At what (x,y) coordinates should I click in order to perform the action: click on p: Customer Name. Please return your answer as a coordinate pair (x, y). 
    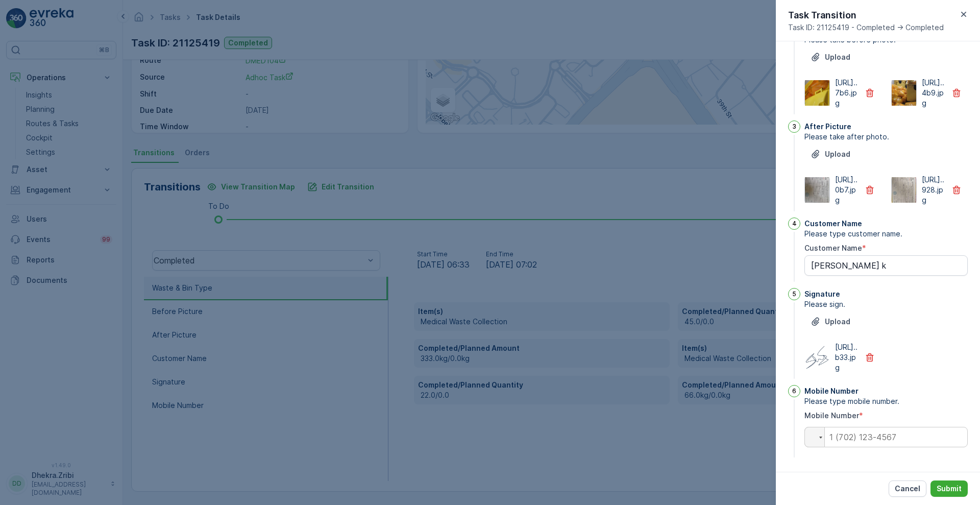
    Looking at the image, I should click on (833, 224).